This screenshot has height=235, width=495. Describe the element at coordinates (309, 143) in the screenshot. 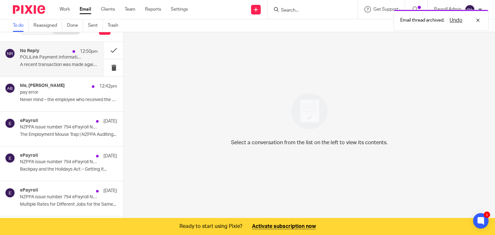

I see `p: Select a conversation from the list on the left to view its contents.` at that location.